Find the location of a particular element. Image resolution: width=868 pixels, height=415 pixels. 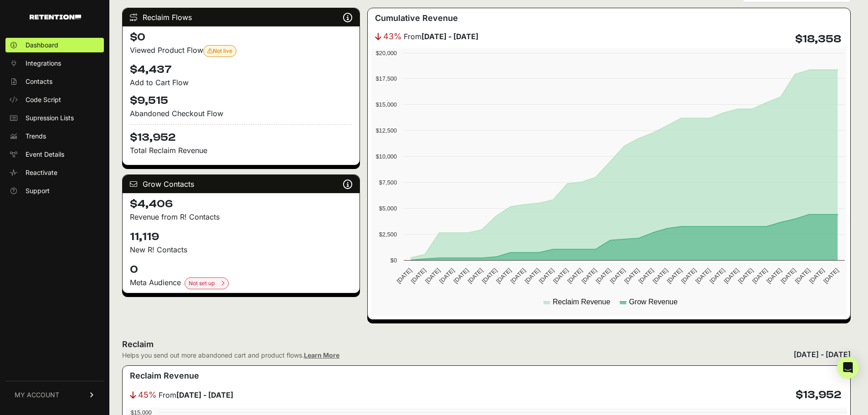

h2: Reclaim is located at coordinates (231, 344).